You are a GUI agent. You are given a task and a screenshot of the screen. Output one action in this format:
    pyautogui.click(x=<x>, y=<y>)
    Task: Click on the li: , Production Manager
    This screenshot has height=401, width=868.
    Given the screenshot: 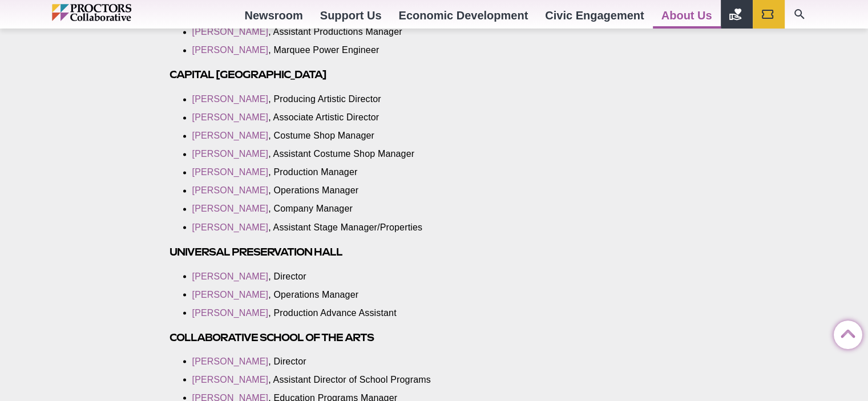 What is the action you would take?
    pyautogui.click(x=340, y=172)
    